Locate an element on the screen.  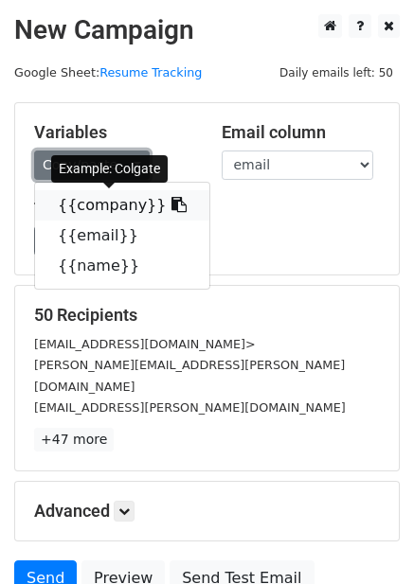
small: Google Sheet: is located at coordinates (108, 72).